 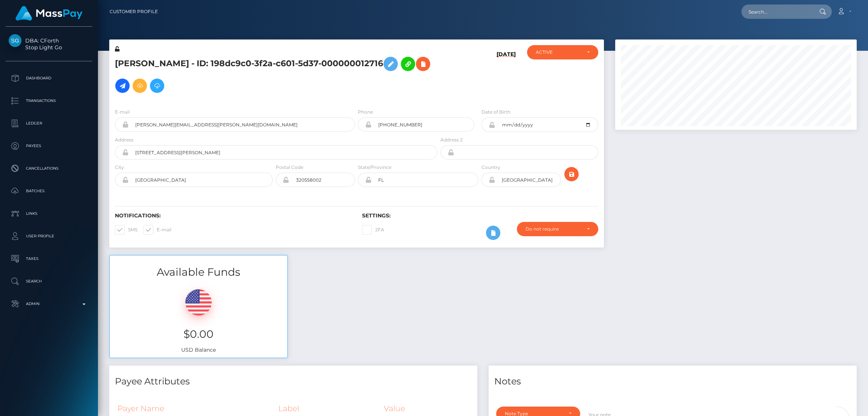 What do you see at coordinates (126, 230) in the screenshot?
I see `label: SMS` at bounding box center [126, 230].